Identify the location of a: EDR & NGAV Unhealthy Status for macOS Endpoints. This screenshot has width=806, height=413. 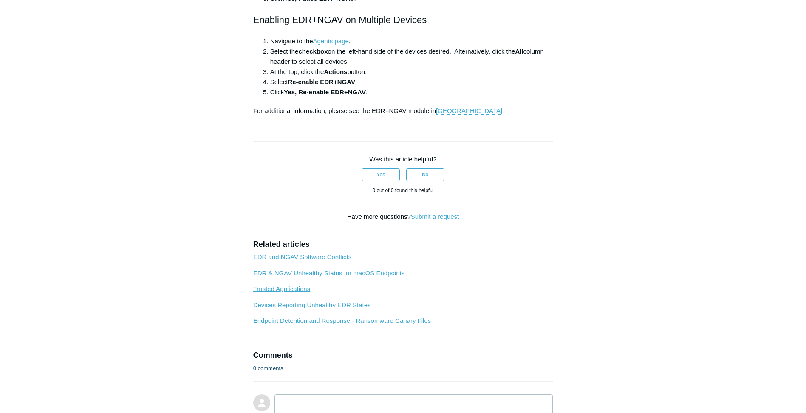
(329, 273).